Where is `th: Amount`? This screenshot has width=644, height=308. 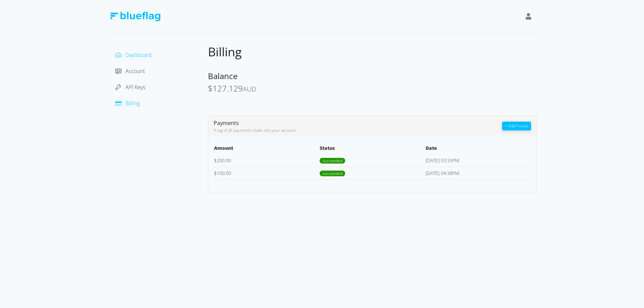 th: Amount is located at coordinates (266, 149).